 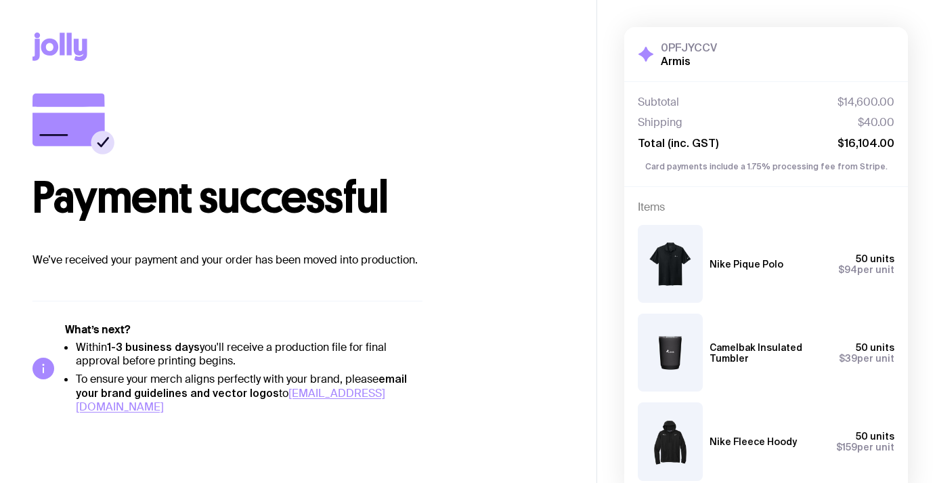 I want to click on h2: Armis, so click(x=689, y=61).